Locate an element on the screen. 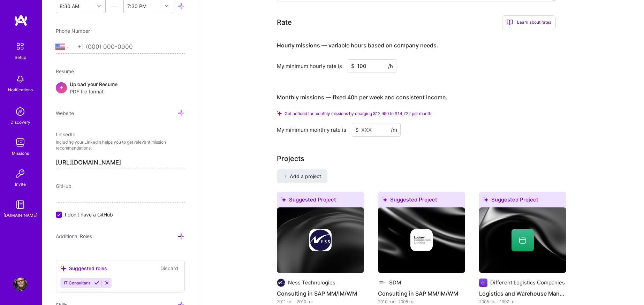 The image size is (644, 305). i: icon HorizontalInLineDivider is located at coordinates (114, 6).